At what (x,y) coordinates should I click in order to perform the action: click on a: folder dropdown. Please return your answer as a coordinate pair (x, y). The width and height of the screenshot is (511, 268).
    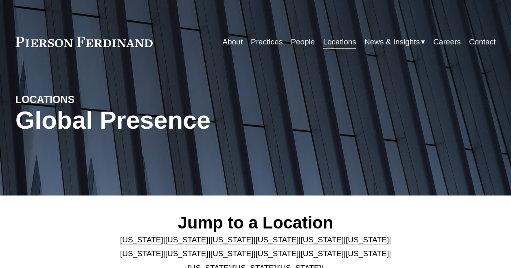
    Looking at the image, I should click on (394, 42).